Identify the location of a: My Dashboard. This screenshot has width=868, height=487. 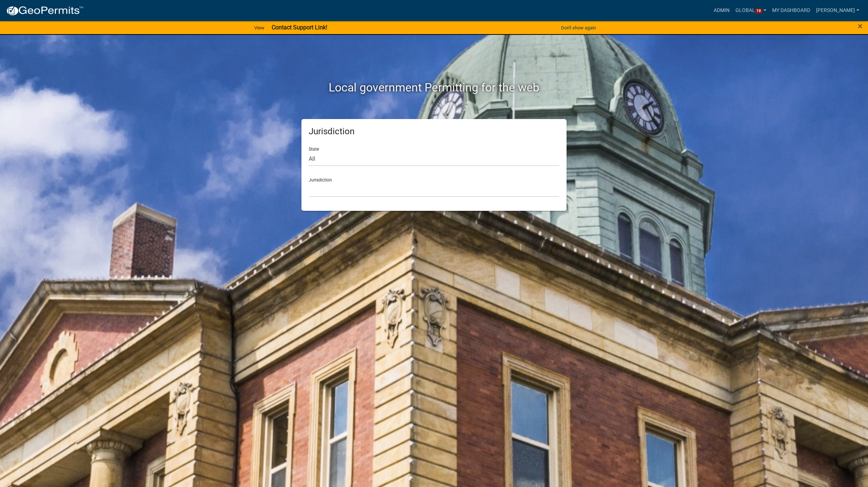
(791, 10).